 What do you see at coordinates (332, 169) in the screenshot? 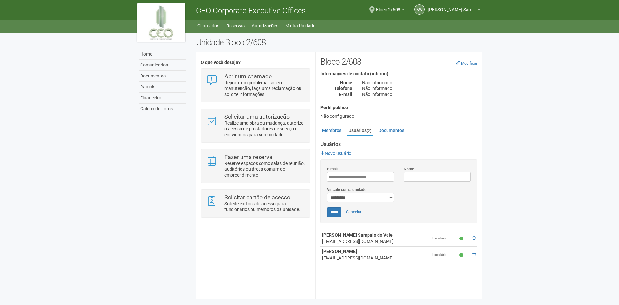
I see `label: E-mail` at bounding box center [332, 169].